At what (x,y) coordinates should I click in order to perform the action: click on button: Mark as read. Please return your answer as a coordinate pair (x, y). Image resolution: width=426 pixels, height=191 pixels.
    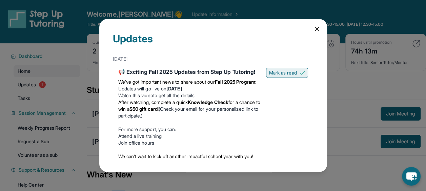
    Looking at the image, I should click on (287, 73).